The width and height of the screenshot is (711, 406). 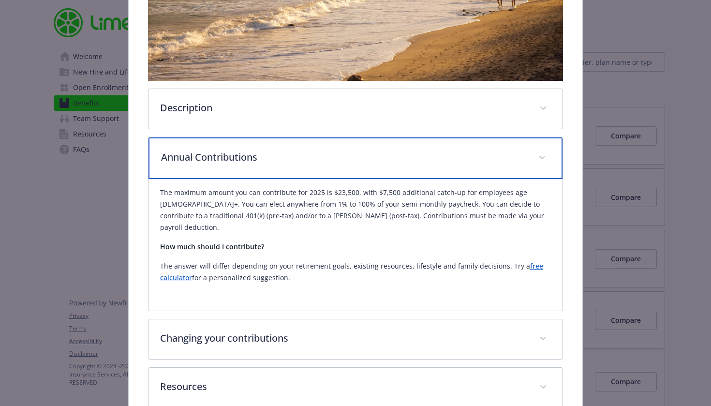 I want to click on p: Annual Contributions, so click(x=344, y=157).